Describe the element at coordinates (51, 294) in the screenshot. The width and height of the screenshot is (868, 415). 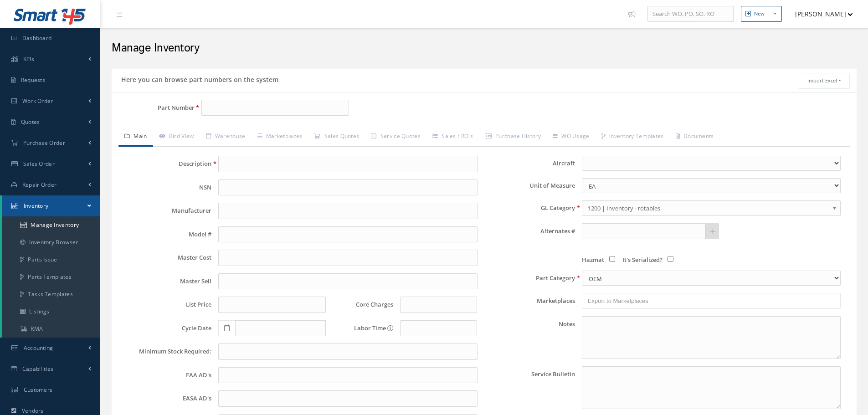
I see `a: Tasks Templates` at that location.